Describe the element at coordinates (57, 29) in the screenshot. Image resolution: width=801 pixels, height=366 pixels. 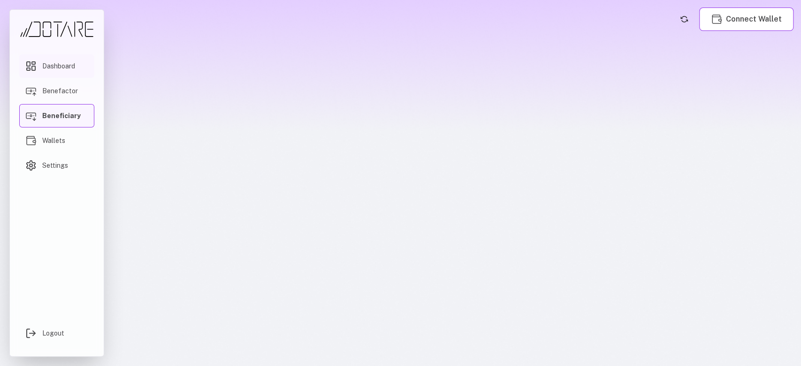
I see `img: Dotare Logo` at that location.